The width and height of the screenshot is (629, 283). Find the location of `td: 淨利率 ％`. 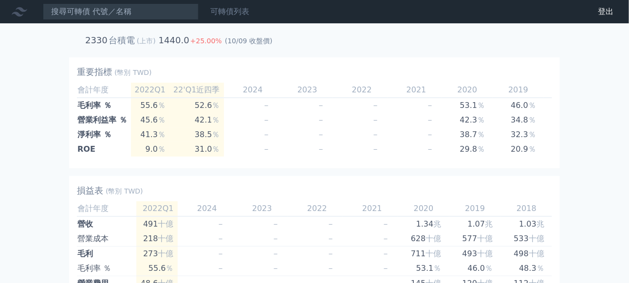

td: 淨利率 ％ is located at coordinates (104, 135).